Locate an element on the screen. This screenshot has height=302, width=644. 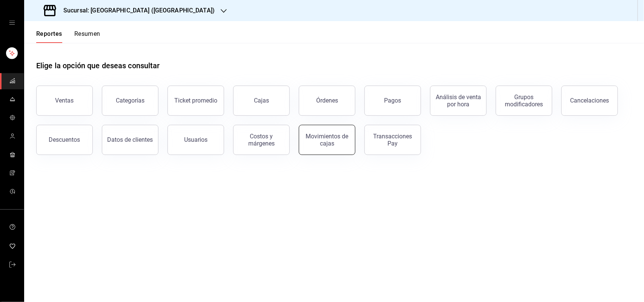
button: Datos de clientes is located at coordinates (130, 140).